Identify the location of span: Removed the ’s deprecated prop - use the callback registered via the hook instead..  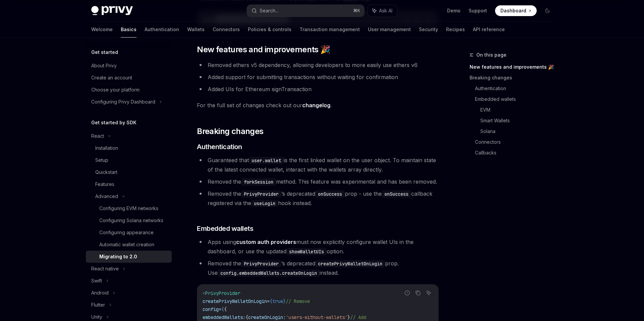
(320, 199).